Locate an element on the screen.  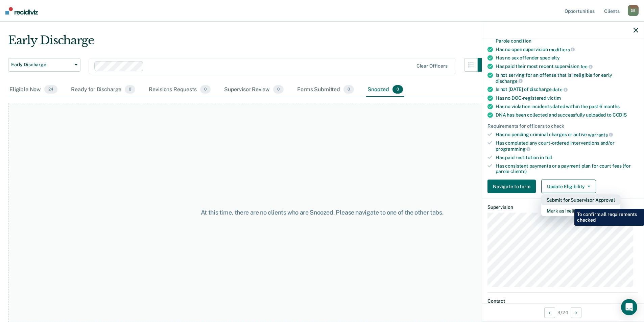
span: clients) is located at coordinates (518, 171).